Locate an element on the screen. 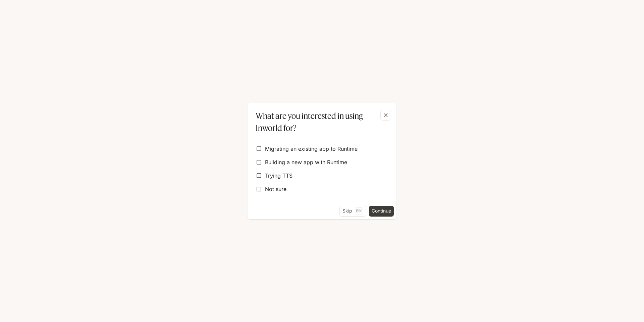 This screenshot has height=322, width=644. p: What are you interested in using Inworld for? is located at coordinates (321, 122).